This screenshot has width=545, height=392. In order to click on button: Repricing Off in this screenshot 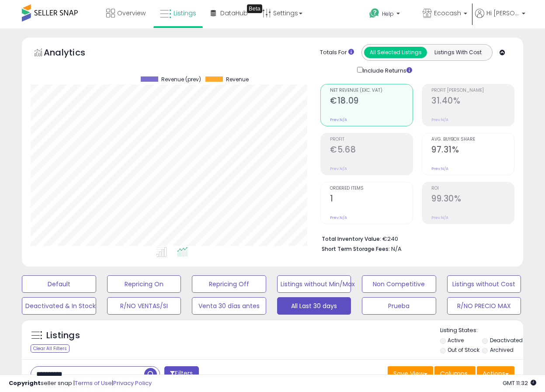, I will do `click(229, 284)`.